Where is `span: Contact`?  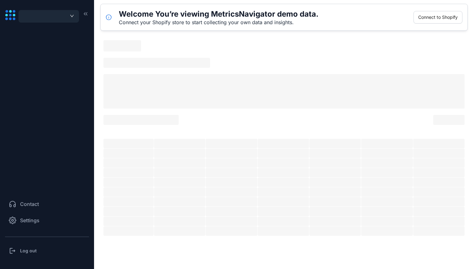
span: Contact is located at coordinates (29, 204).